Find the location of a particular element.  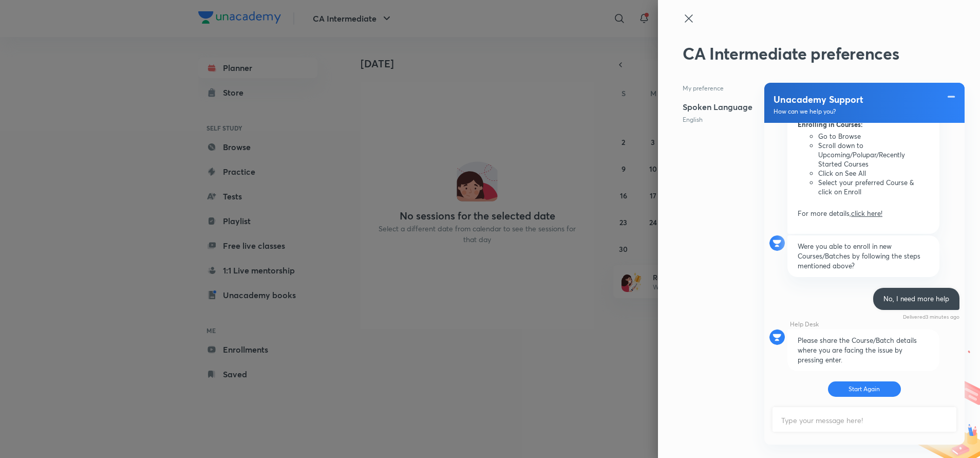

span: Were you able to enroll in new Courses/Batches by following the steps mentioned above? is located at coordinates (859, 256).